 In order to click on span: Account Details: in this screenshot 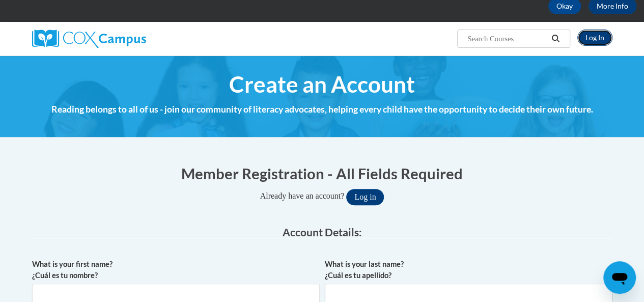, I will do `click(322, 232)`.